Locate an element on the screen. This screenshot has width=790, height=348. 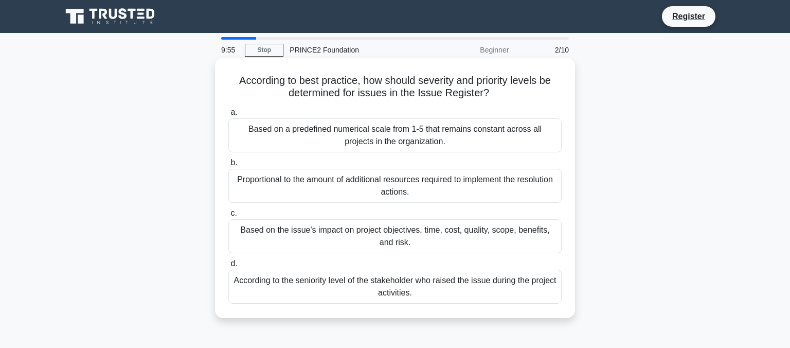
div: Based on the issue's impact on project objectives, time, cost, quality, scope, benefits, and risk. is located at coordinates (395, 236).